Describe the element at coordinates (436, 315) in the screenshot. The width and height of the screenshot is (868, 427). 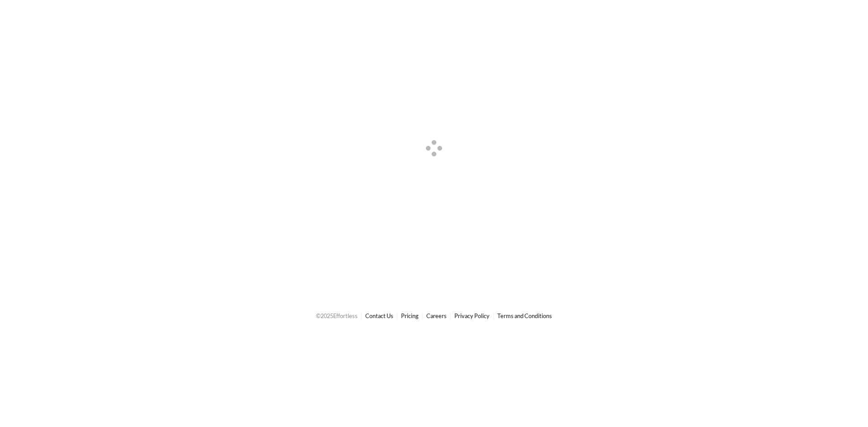
I see `a: Careers` at that location.